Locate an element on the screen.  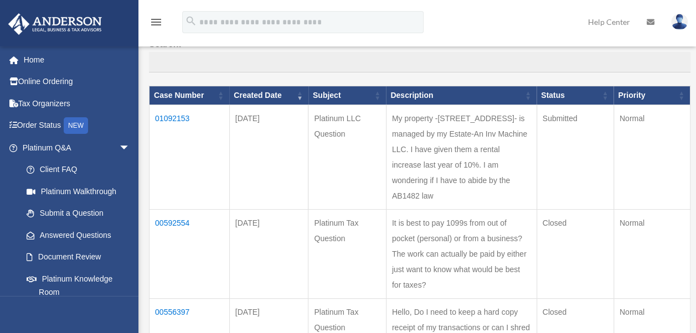
div: NEW is located at coordinates (76, 126).